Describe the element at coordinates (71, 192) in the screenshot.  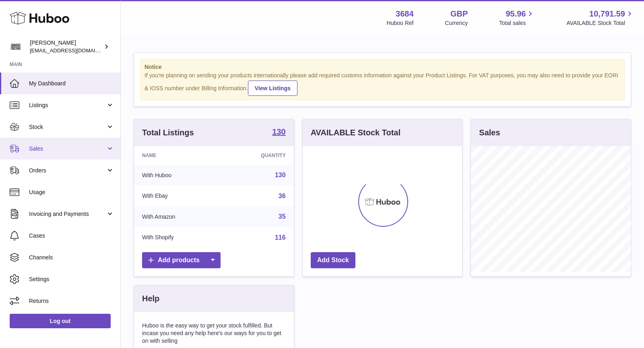
I see `span: Usage` at that location.